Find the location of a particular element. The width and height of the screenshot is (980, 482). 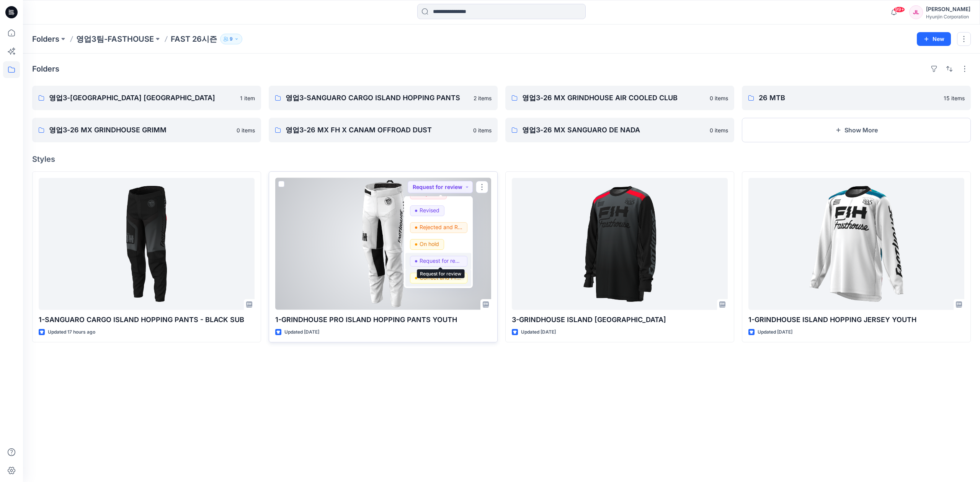

h4: Styles is located at coordinates (502, 159).